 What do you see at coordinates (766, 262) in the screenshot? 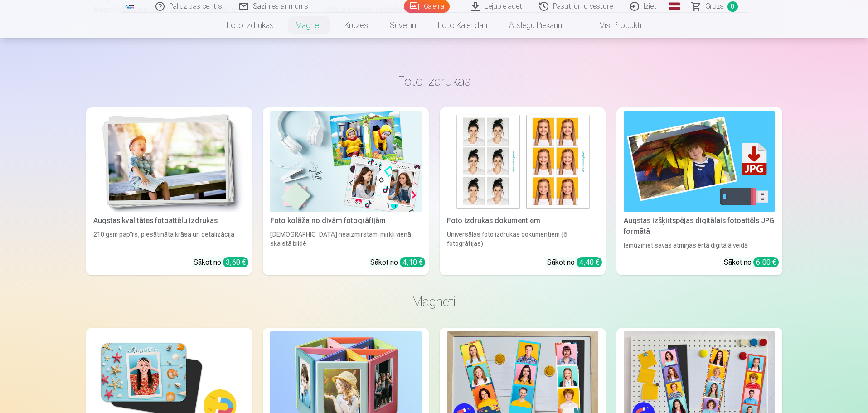
I see `div: 6,00 €` at bounding box center [766, 262].